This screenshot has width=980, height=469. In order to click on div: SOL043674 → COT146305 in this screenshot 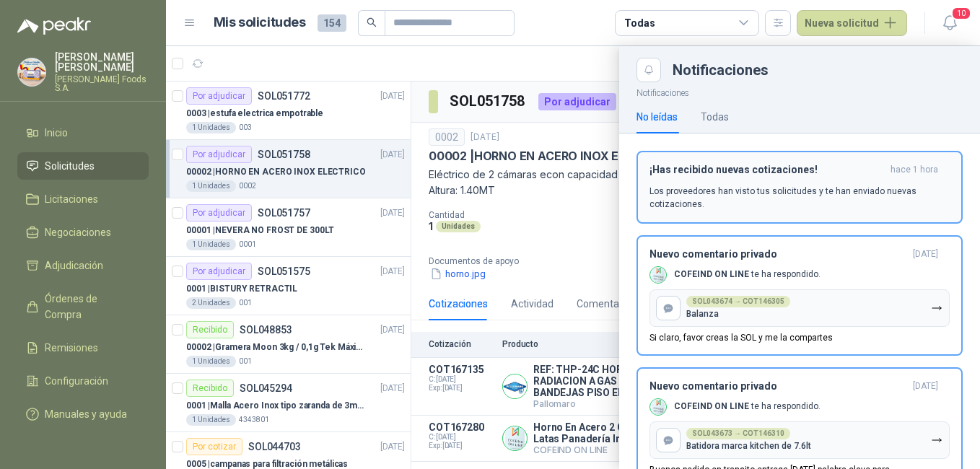, I will do `click(739, 302)`.